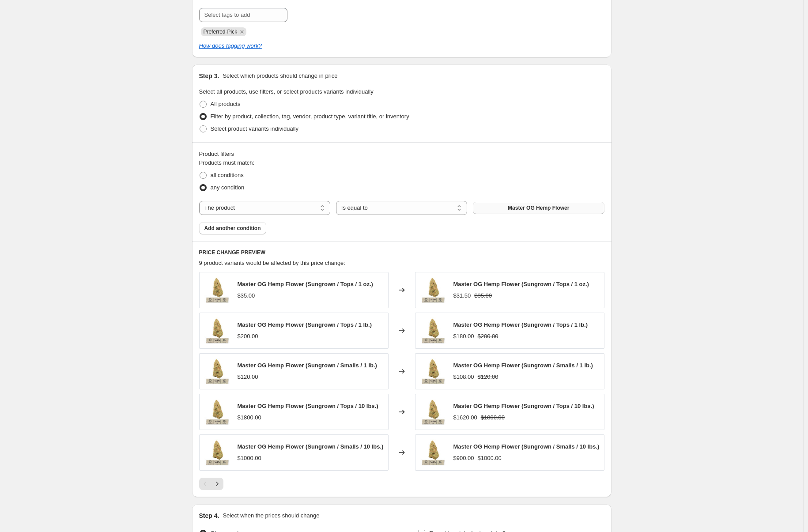  I want to click on button: Master OG Hemp Flower, so click(538, 208).